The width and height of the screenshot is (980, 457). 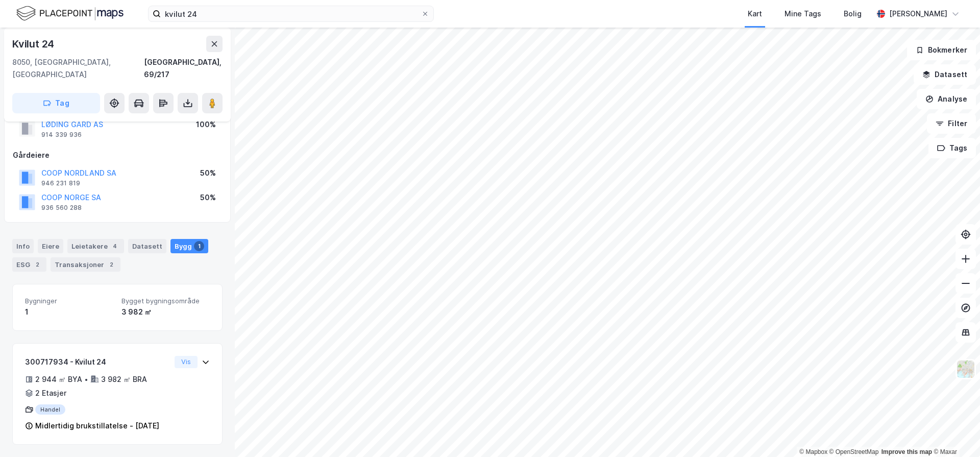 What do you see at coordinates (61, 208) in the screenshot?
I see `div: 936 560 288` at bounding box center [61, 208].